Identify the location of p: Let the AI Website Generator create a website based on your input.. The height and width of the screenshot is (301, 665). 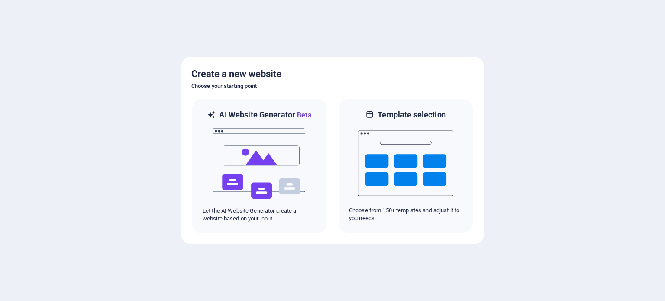
(259, 215).